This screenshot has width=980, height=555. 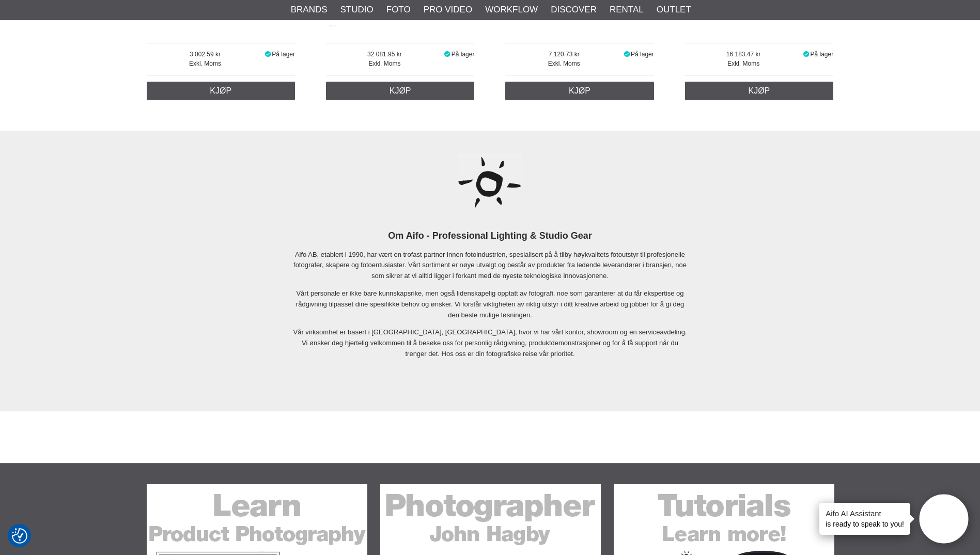 I want to click on a: Outlet, so click(x=674, y=10).